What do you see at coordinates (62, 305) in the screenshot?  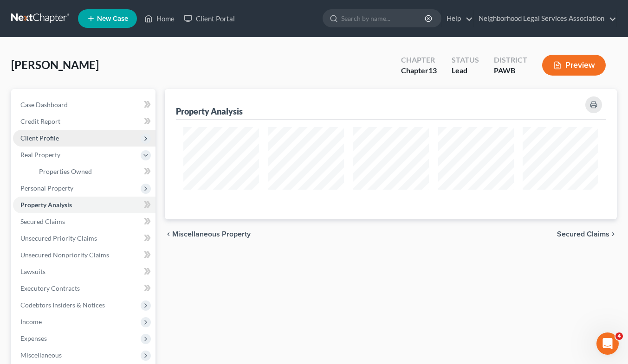 I see `span: Codebtors Insiders & Notices` at bounding box center [62, 305].